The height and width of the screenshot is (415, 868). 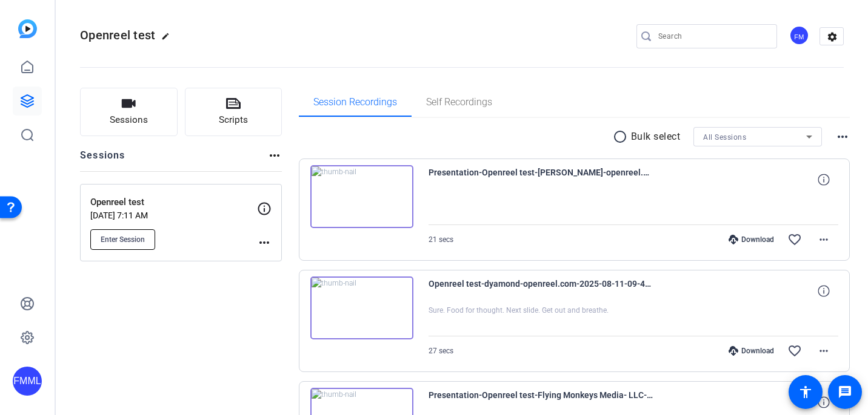 What do you see at coordinates (355, 103) in the screenshot?
I see `span: Session Recordings` at bounding box center [355, 103].